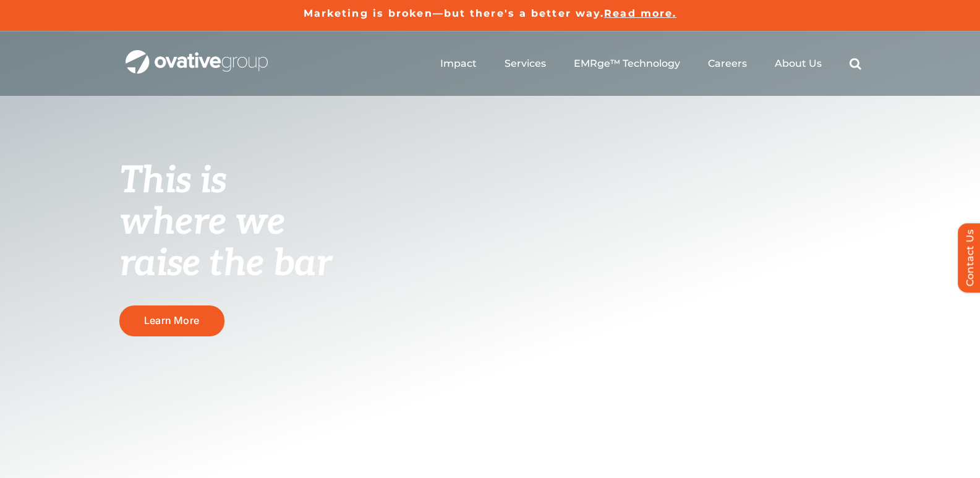 This screenshot has width=980, height=478. I want to click on a: Services, so click(525, 64).